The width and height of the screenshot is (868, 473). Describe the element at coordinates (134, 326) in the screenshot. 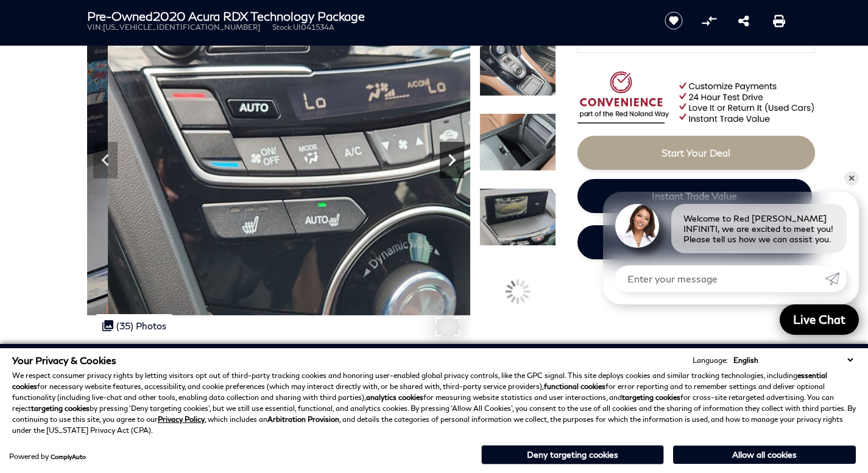

I see `div: (35) Photos` at that location.